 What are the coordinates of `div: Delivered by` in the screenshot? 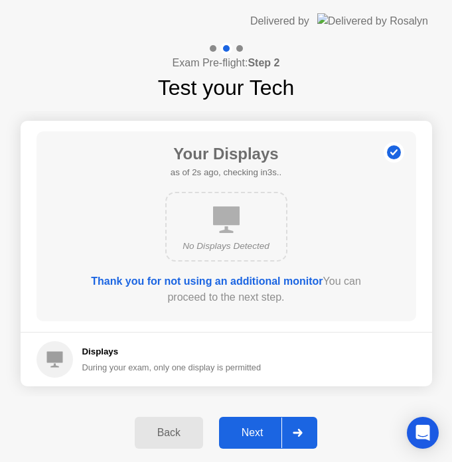 It's located at (279, 21).